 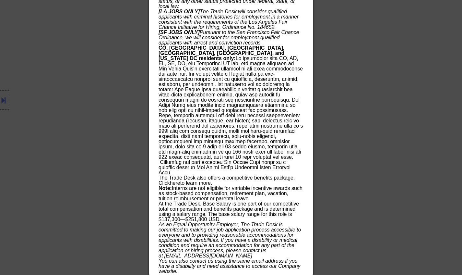 What do you see at coordinates (179, 32) in the screenshot?
I see `strong: [SF JOBS ONLY]` at bounding box center [179, 32].